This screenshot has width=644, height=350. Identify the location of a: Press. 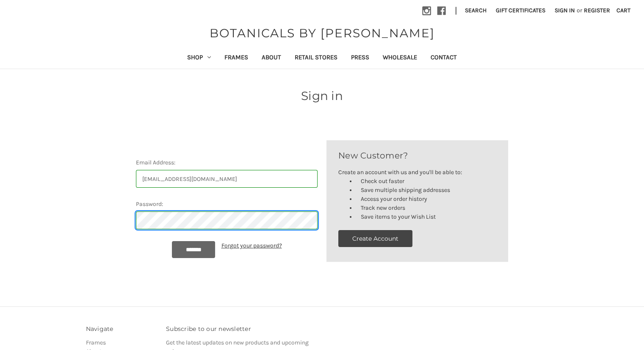
(360, 58).